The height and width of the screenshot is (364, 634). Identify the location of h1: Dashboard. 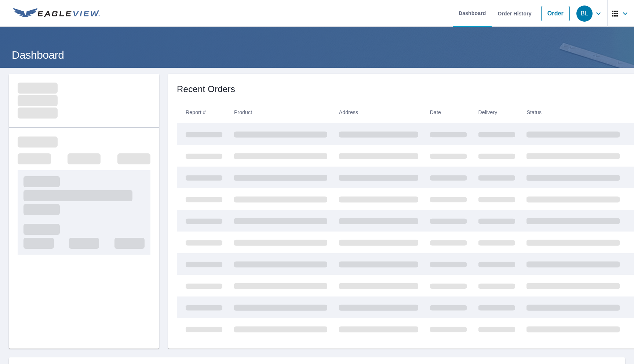
(317, 54).